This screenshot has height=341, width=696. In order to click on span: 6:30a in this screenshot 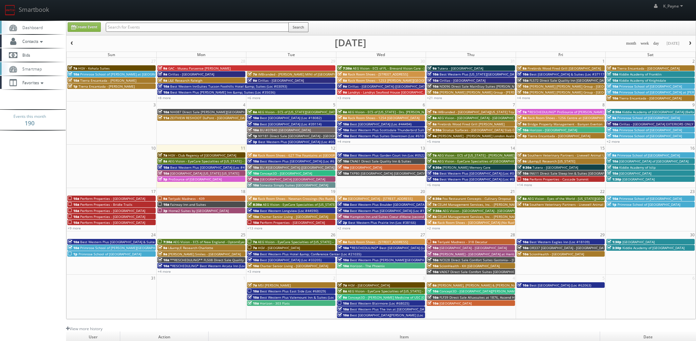, I will do `click(434, 199)`.